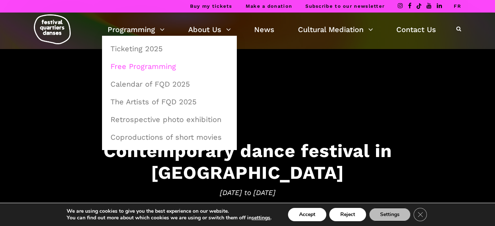  What do you see at coordinates (210, 29) in the screenshot?
I see `a: About Us` at bounding box center [210, 29].